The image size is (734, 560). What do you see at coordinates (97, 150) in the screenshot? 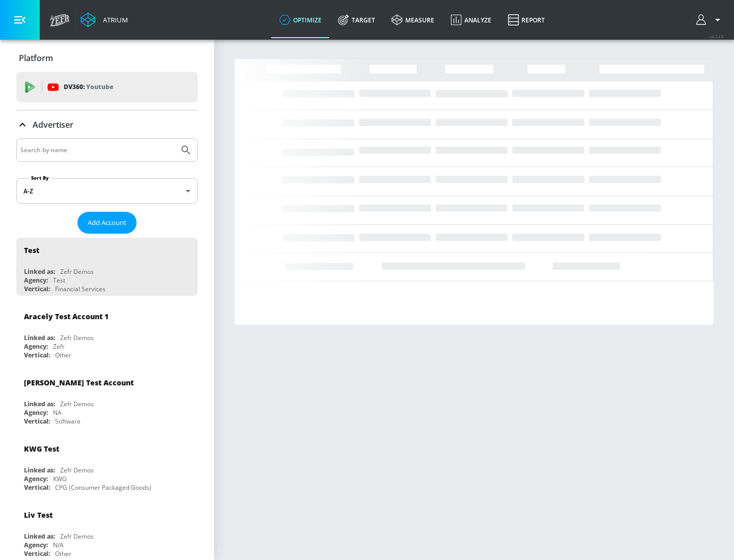
I see `input: Search by name` at bounding box center [97, 150].